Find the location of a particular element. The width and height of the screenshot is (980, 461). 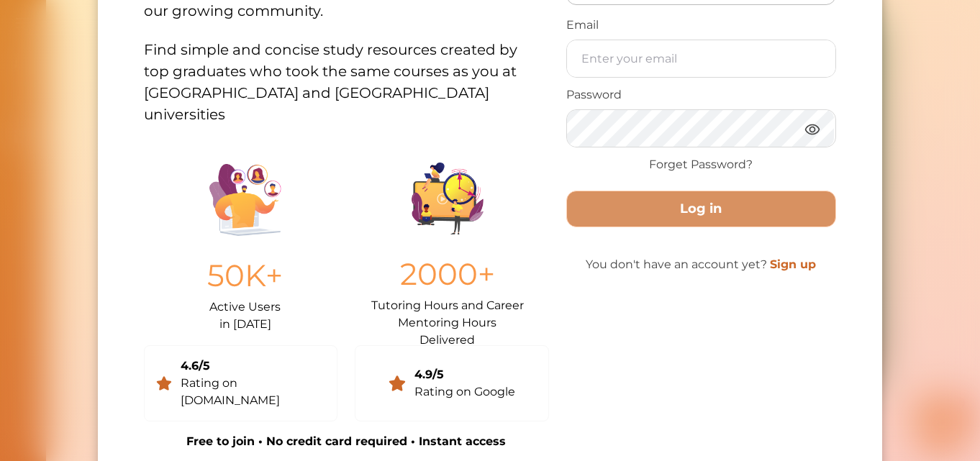

div: 4.6/5 is located at coordinates (252, 366).